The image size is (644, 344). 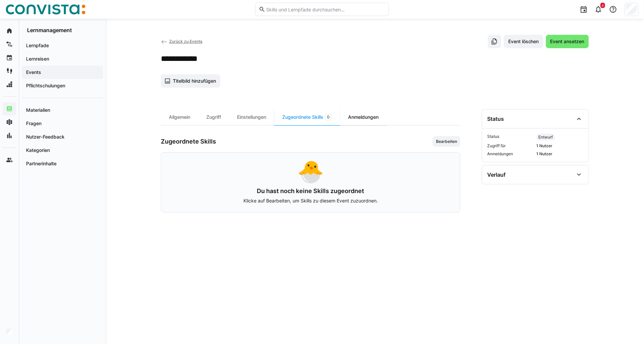 What do you see at coordinates (496, 119) in the screenshot?
I see `div: Status` at bounding box center [496, 119].